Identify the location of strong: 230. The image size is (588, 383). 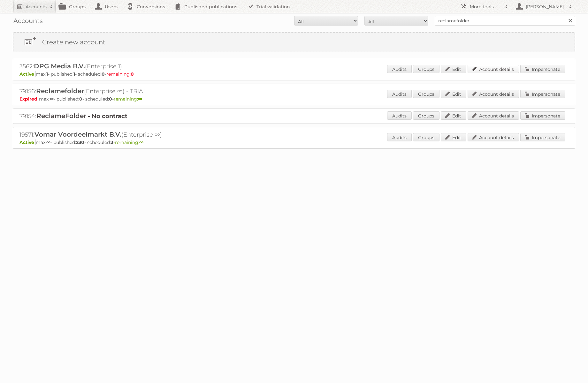
(80, 142).